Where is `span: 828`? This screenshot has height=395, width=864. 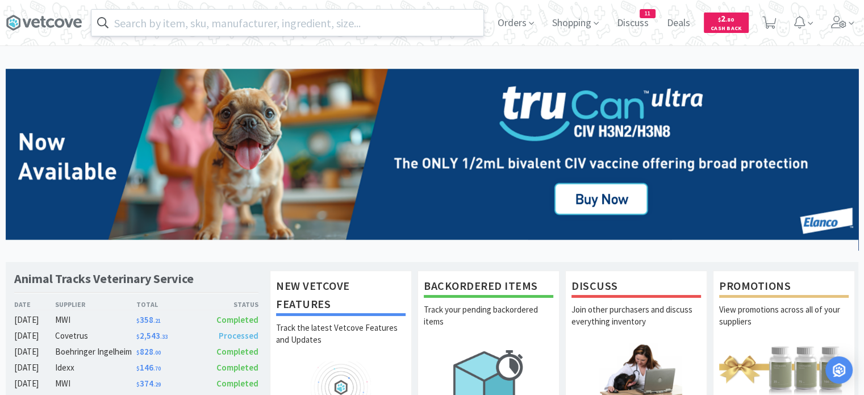
span: 828 is located at coordinates (148, 351).